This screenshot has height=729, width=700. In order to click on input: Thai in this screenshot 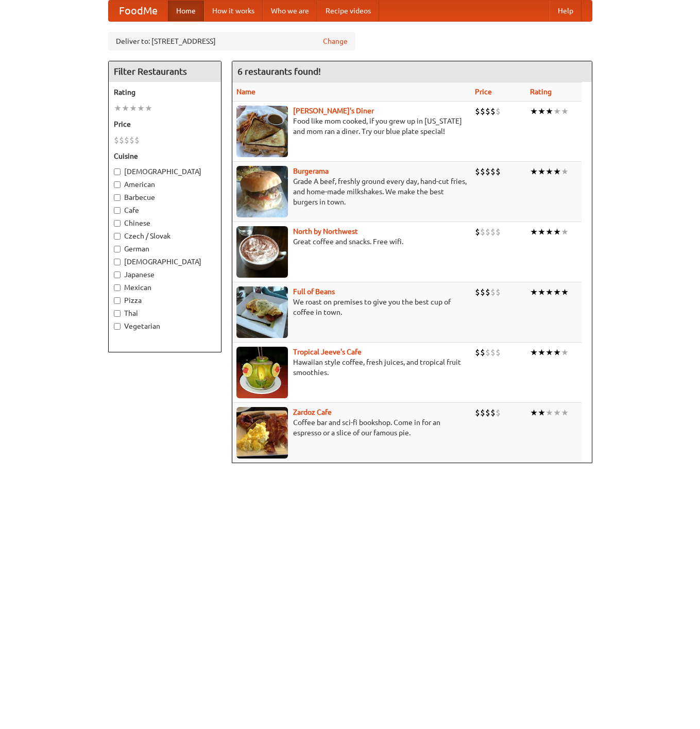, I will do `click(117, 313)`.